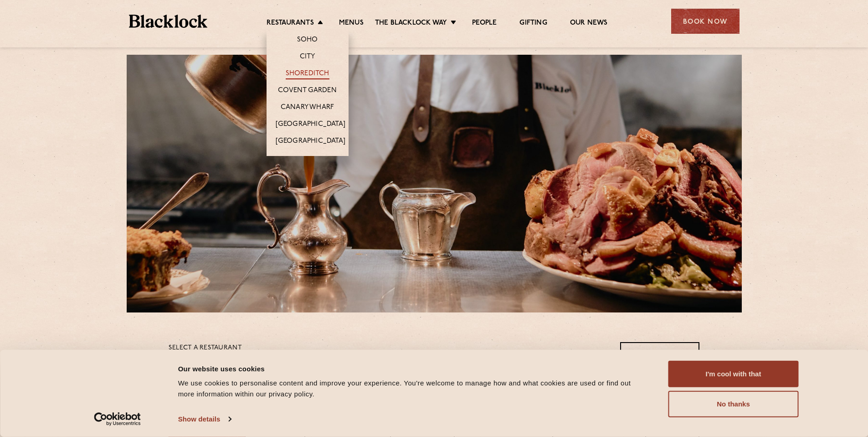 The width and height of the screenshot is (868, 437). Describe the element at coordinates (734, 404) in the screenshot. I see `button: No thanks` at that location.